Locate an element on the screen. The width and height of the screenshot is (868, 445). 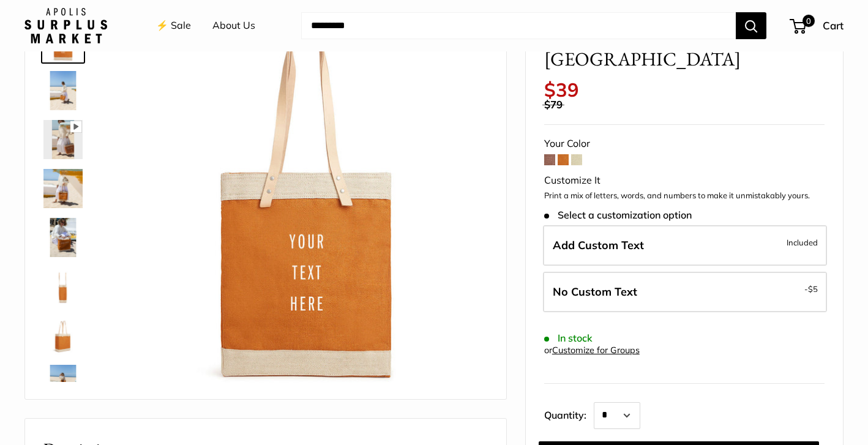
label: Quantity: is located at coordinates (569, 413).